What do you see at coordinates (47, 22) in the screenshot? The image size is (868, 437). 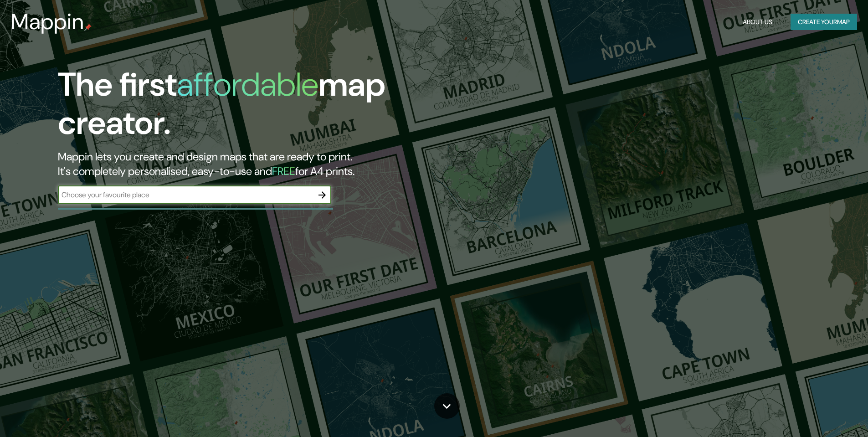 I see `h3: Mappin` at bounding box center [47, 22].